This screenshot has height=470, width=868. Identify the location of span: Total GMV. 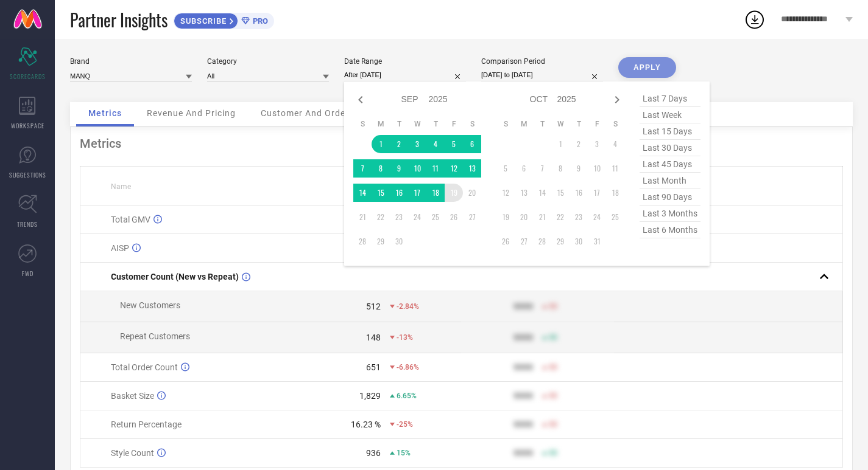
(131, 220).